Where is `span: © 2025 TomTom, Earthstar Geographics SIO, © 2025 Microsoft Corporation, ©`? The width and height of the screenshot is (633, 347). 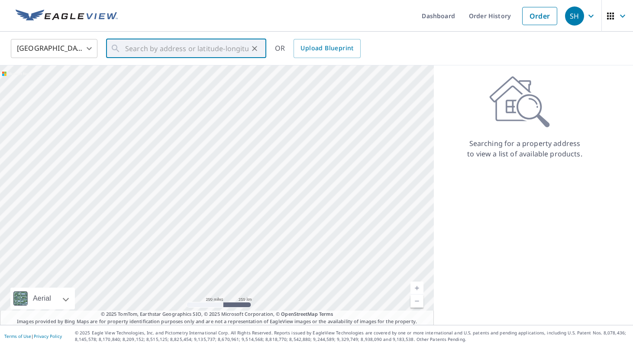 span: © 2025 TomTom, Earthstar Geographics SIO, © 2025 Microsoft Corporation, © is located at coordinates (217, 314).